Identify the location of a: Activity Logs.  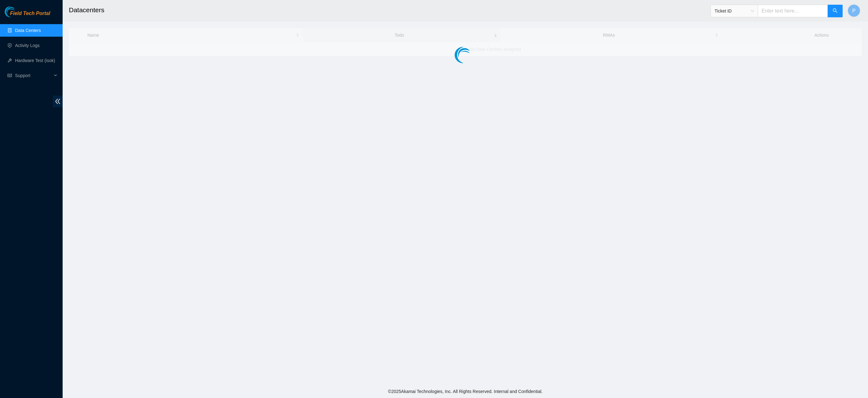
(27, 45).